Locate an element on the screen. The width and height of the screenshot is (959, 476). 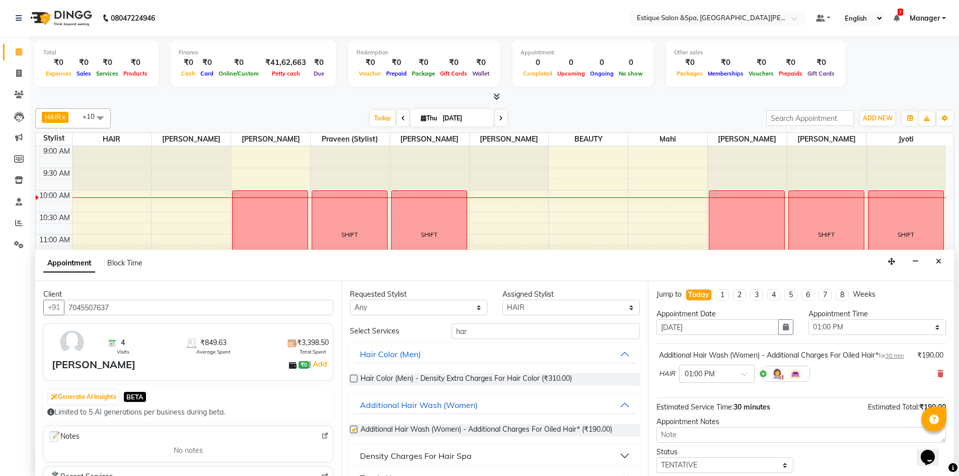
span: Jyoti is located at coordinates (906, 139).